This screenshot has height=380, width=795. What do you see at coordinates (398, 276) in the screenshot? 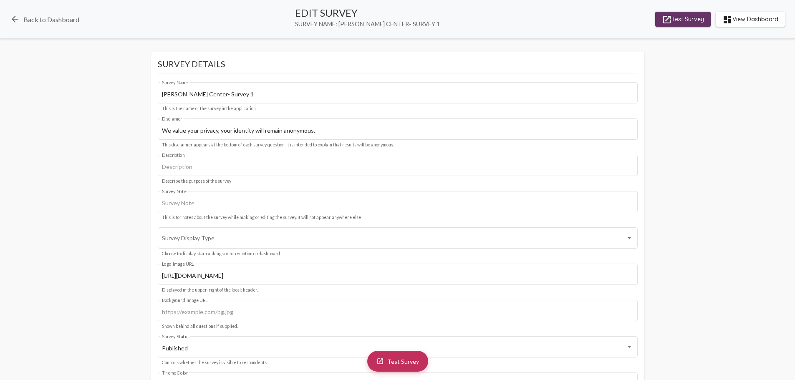
I see `input: https://example.com/logo.png` at bounding box center [398, 276].